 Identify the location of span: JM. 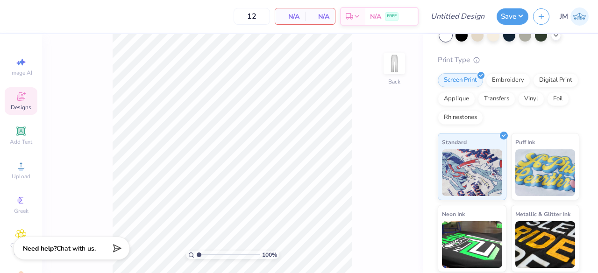
(564, 16).